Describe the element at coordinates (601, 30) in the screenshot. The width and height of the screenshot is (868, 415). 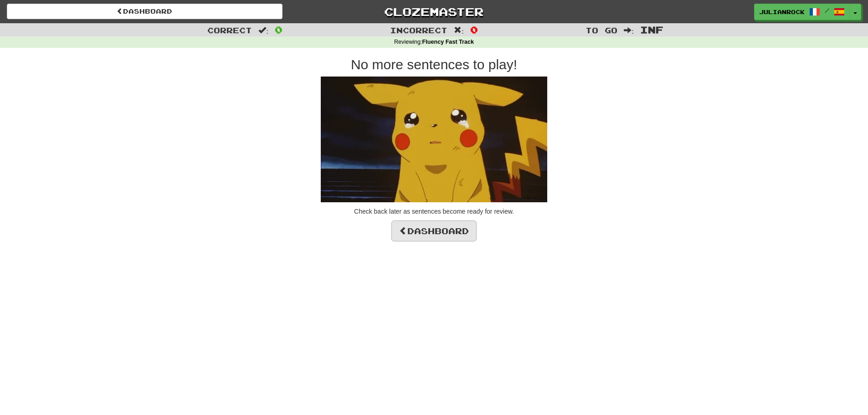
I see `span: To go` at that location.